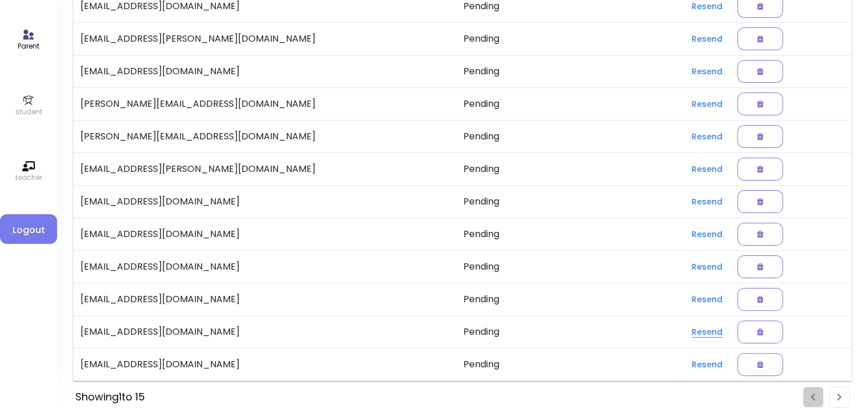  What do you see at coordinates (28, 46) in the screenshot?
I see `p: Parent` at bounding box center [28, 46].